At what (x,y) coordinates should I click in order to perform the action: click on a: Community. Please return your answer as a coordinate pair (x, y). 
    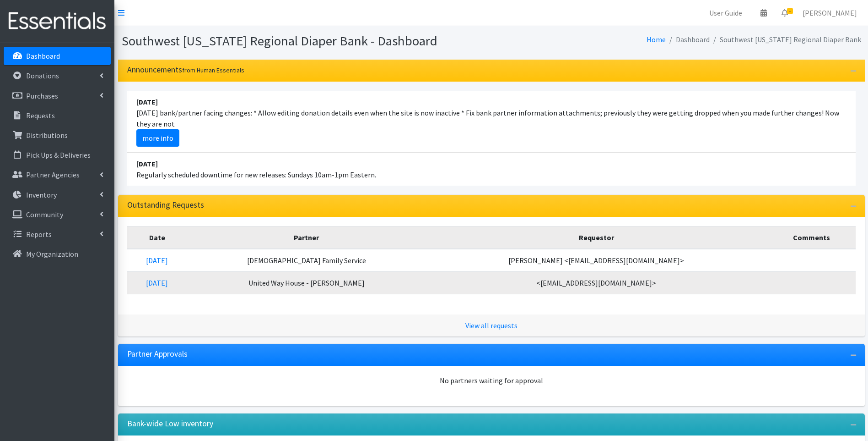
    Looking at the image, I should click on (58, 214).